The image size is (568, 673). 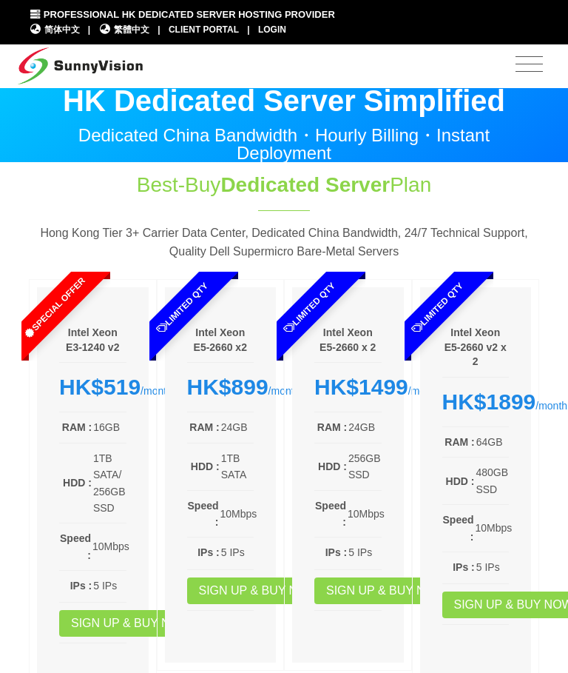 What do you see at coordinates (489, 401) in the screenshot?
I see `strong: HK$1899` at bounding box center [489, 401].